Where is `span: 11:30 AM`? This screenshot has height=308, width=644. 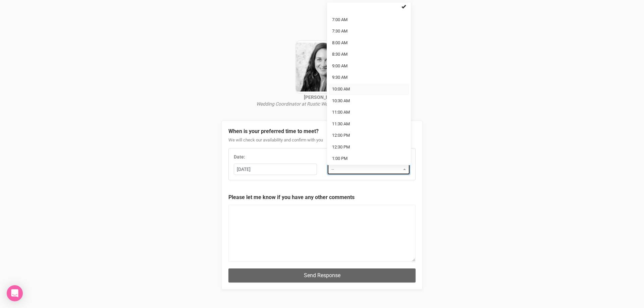
span: 11:30 AM is located at coordinates (341, 124).